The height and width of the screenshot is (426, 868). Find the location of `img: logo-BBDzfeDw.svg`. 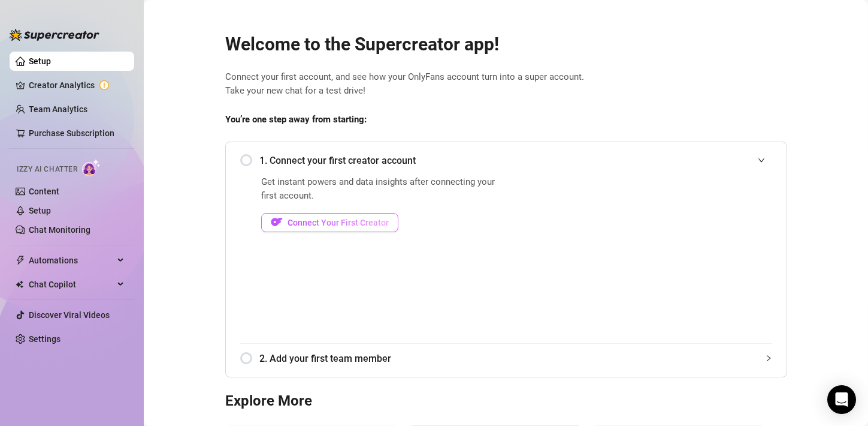

img: logo-BBDzfeDw.svg is located at coordinates (54, 35).